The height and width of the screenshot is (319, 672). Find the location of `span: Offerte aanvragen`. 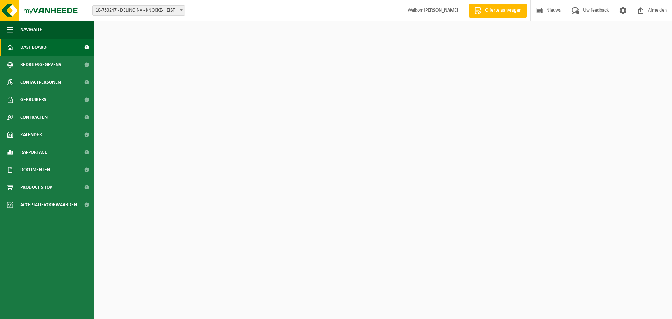

span: Offerte aanvragen is located at coordinates (504, 11).